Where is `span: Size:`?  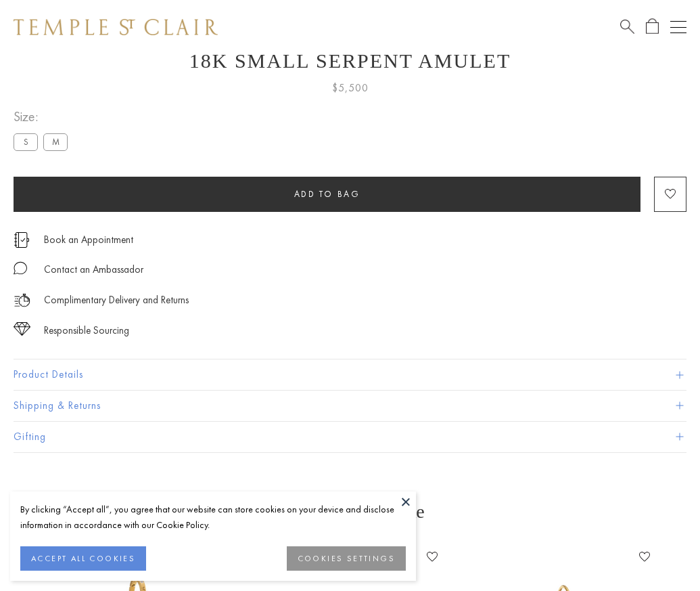 span: Size: is located at coordinates (44, 116).